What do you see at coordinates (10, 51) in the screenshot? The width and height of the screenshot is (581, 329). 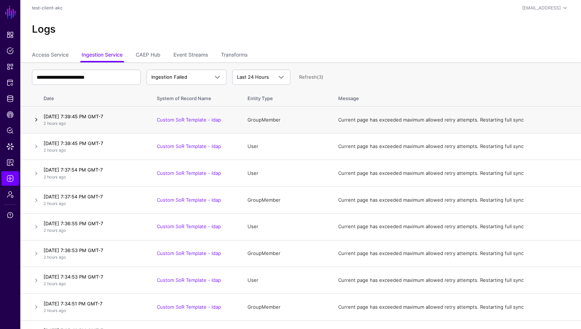 I see `a: Policies` at bounding box center [10, 51].